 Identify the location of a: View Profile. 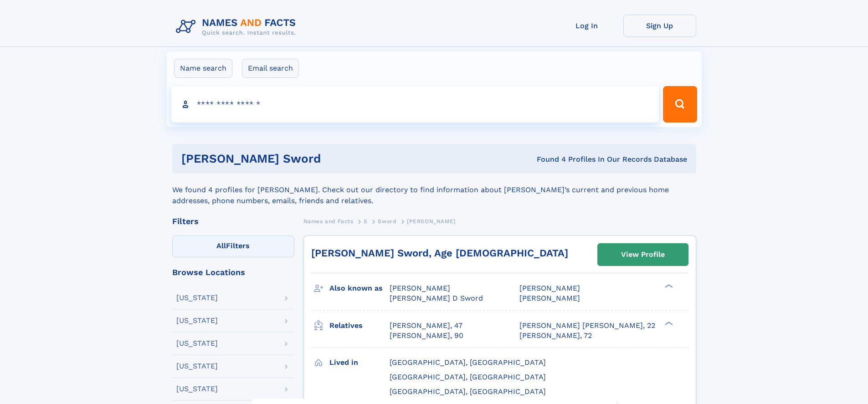
(643, 255).